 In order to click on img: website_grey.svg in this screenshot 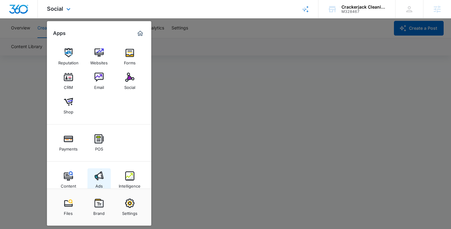, I will do `click(12, 18)`.